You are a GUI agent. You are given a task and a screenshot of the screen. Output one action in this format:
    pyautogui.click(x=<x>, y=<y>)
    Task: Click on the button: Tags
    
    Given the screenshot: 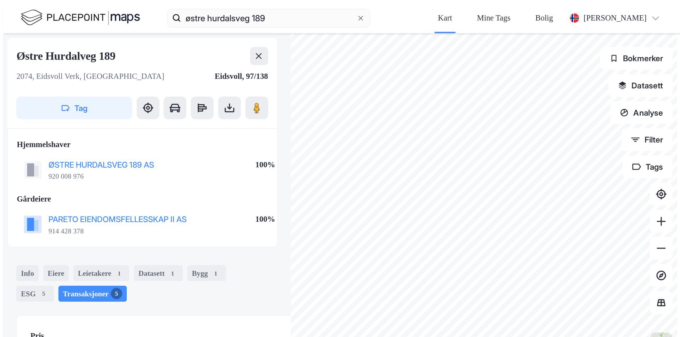 What is the action you would take?
    pyautogui.click(x=647, y=167)
    